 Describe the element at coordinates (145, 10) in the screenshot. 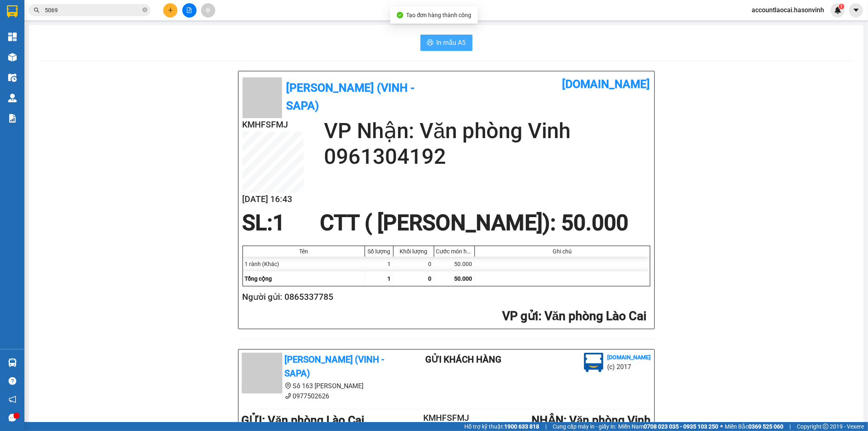

I see `span: close-circle` at that location.